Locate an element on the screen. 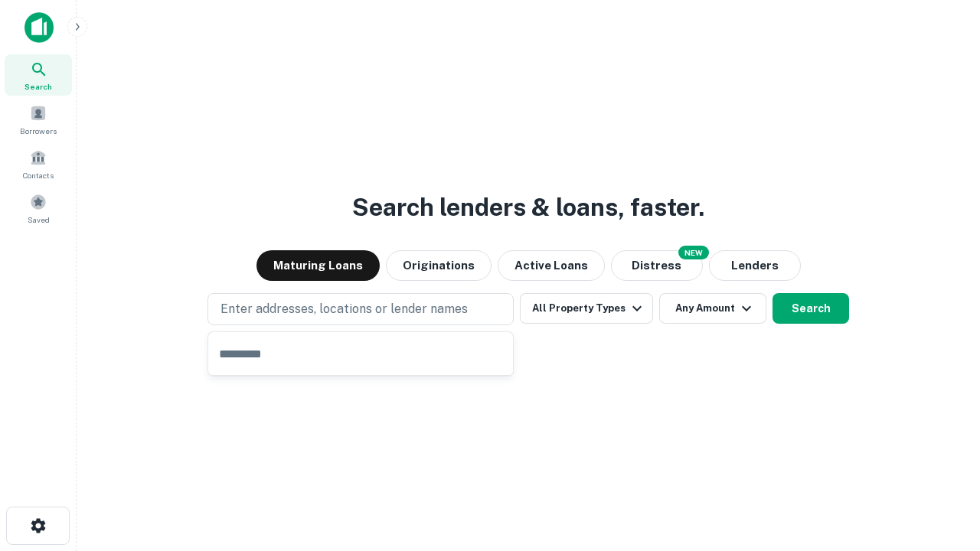 The width and height of the screenshot is (980, 551). span: Contacts is located at coordinates (38, 176).